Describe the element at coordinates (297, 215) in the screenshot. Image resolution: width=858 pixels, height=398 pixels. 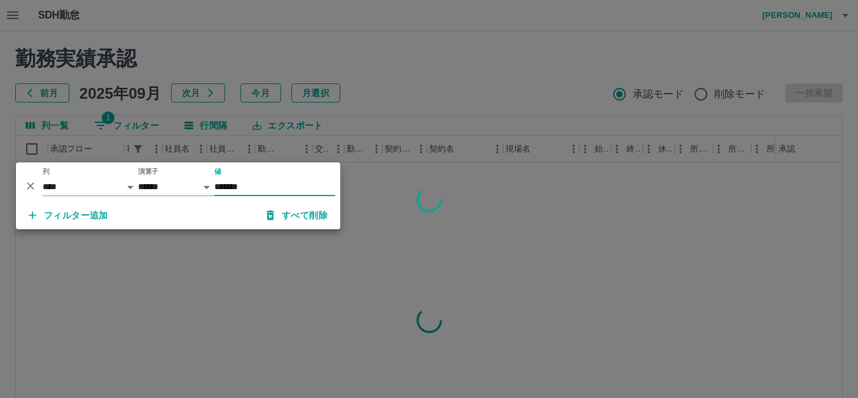
I see `button: すべて削除` at that location.